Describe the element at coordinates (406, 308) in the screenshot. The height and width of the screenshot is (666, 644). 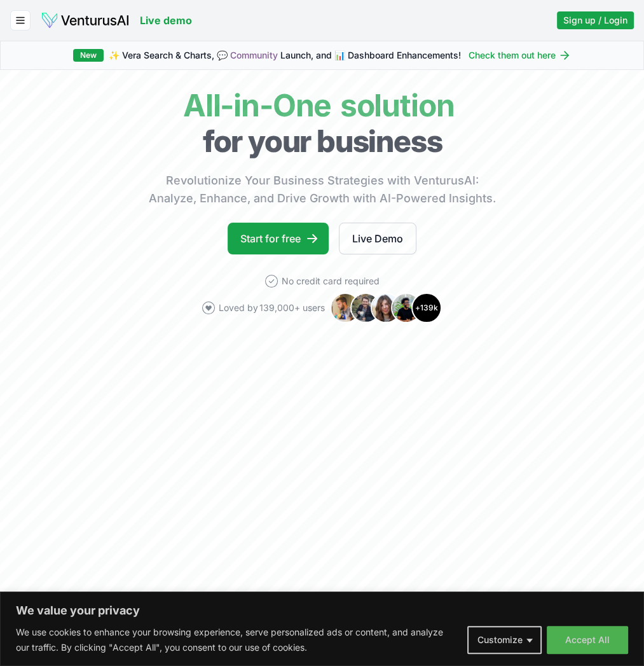
I see `img: Avatar 4` at that location.